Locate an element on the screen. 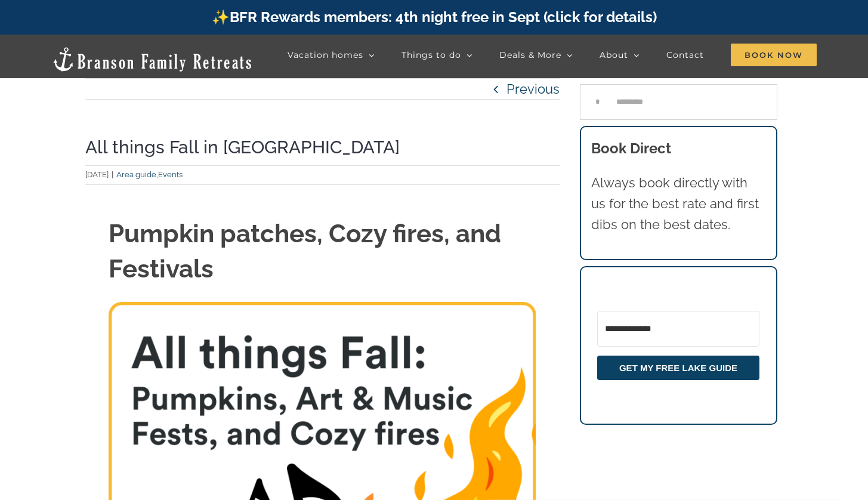 This screenshot has height=500, width=868. a: Book Now is located at coordinates (774, 55).